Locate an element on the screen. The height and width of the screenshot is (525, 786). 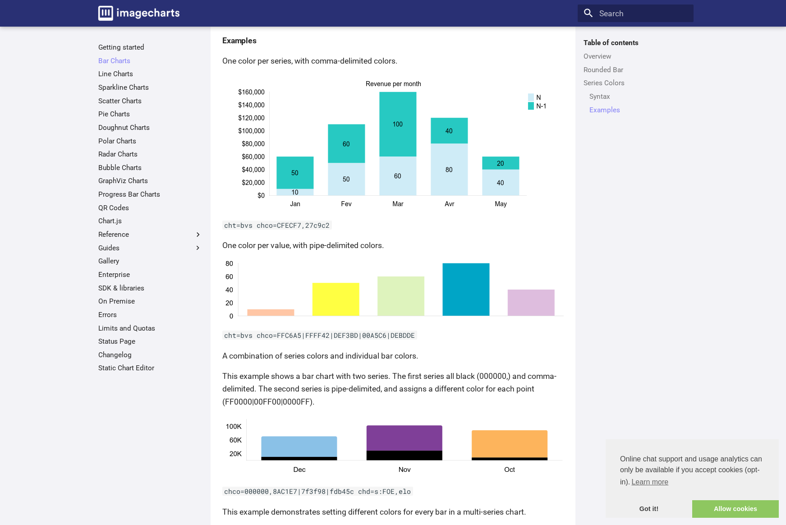
a: Errors is located at coordinates (150, 315).